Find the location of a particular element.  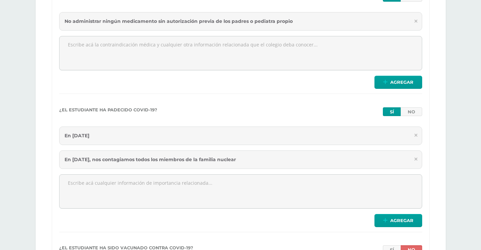

div: No administrar ningún medicamento sin autorización previa de los padres o pediatra propio is located at coordinates (241, 21).